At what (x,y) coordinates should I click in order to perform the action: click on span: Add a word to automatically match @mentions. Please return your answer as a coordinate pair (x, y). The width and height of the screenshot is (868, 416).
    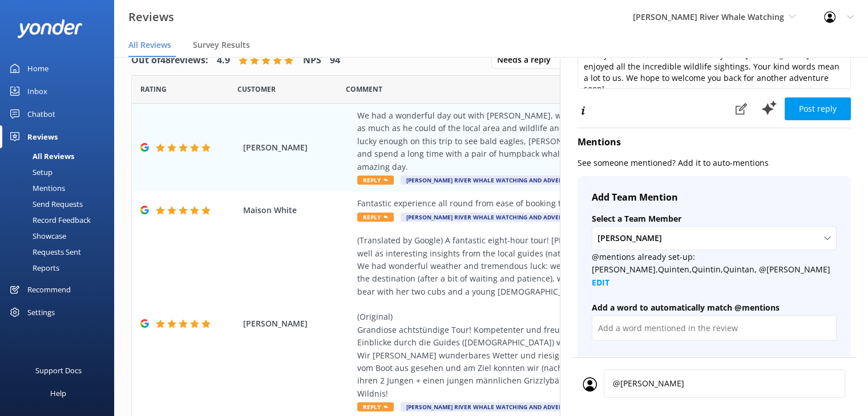
    Looking at the image, I should click on (685, 307).